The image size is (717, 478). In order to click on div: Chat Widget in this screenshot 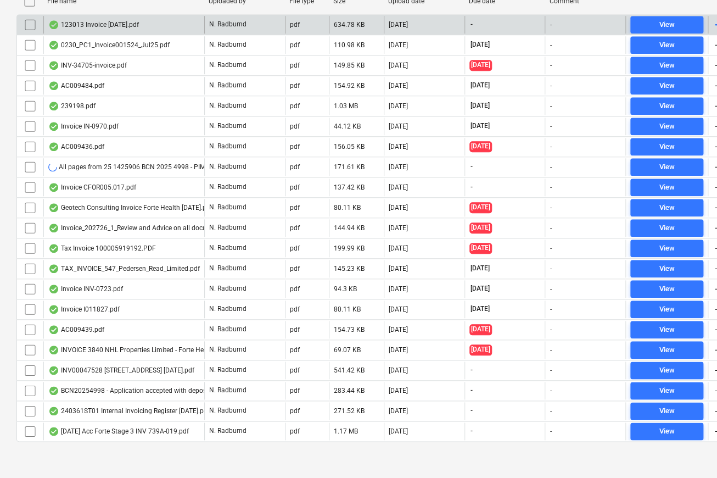, I will do `click(690, 451)`.